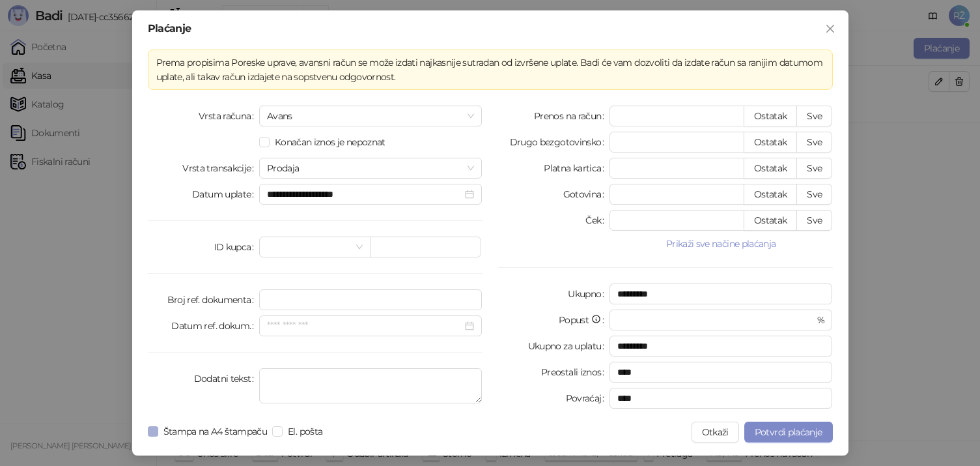  What do you see at coordinates (215, 326) in the screenshot?
I see `label: Datum ref. dokum.` at bounding box center [215, 326].